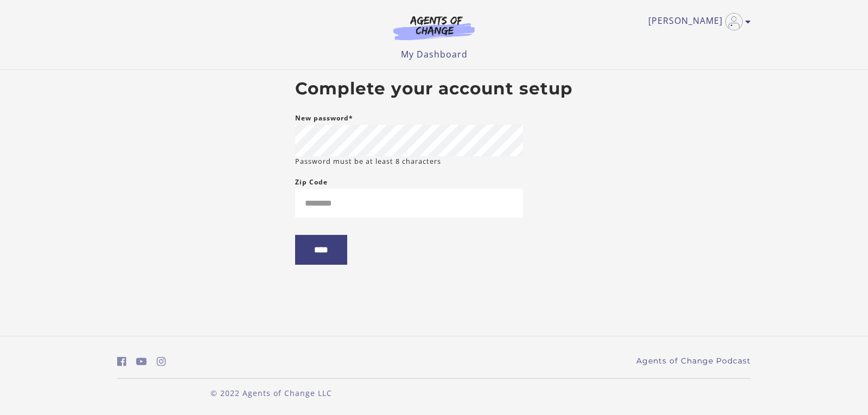 Image resolution: width=868 pixels, height=415 pixels. I want to click on small: Password must be at least 8 characters, so click(368, 161).